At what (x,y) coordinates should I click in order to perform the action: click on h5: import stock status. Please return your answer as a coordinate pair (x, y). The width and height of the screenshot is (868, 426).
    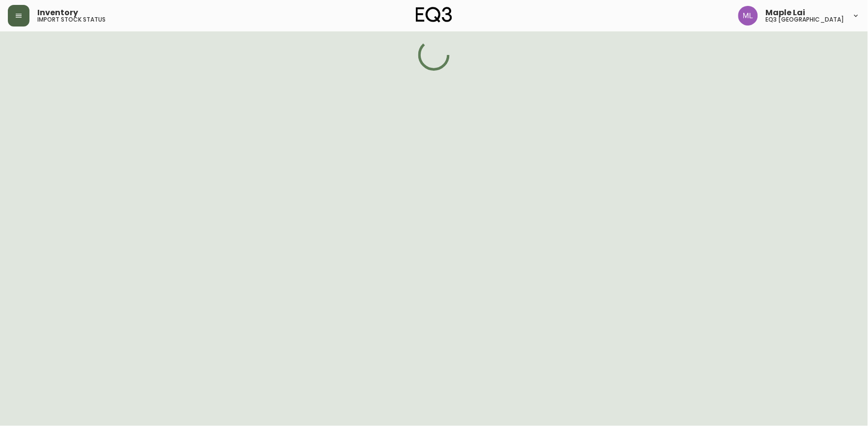
    Looking at the image, I should click on (71, 20).